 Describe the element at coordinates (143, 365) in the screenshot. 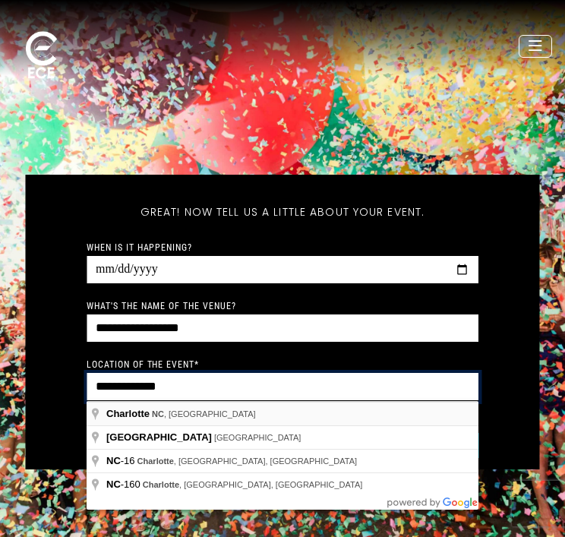

I see `label: Location of the event` at that location.